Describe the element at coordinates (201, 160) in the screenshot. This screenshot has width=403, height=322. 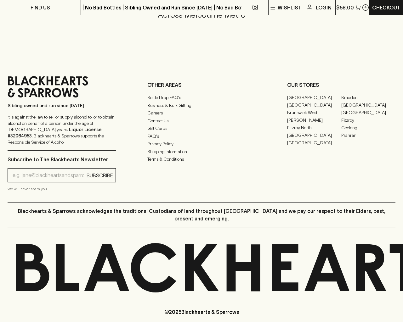
I see `a: Terms & Conditions` at that location.